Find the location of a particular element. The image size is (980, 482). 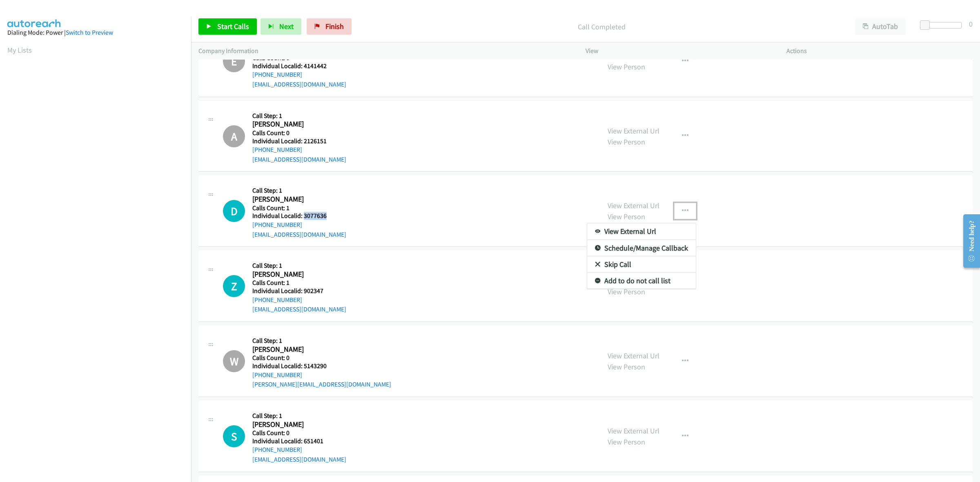

a: View External Url is located at coordinates (642, 232).